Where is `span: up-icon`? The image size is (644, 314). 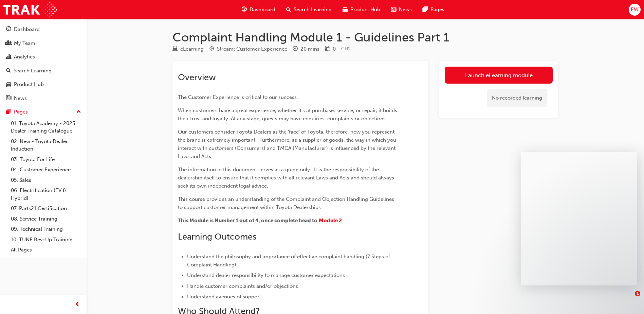
span: up-icon is located at coordinates (79, 112).